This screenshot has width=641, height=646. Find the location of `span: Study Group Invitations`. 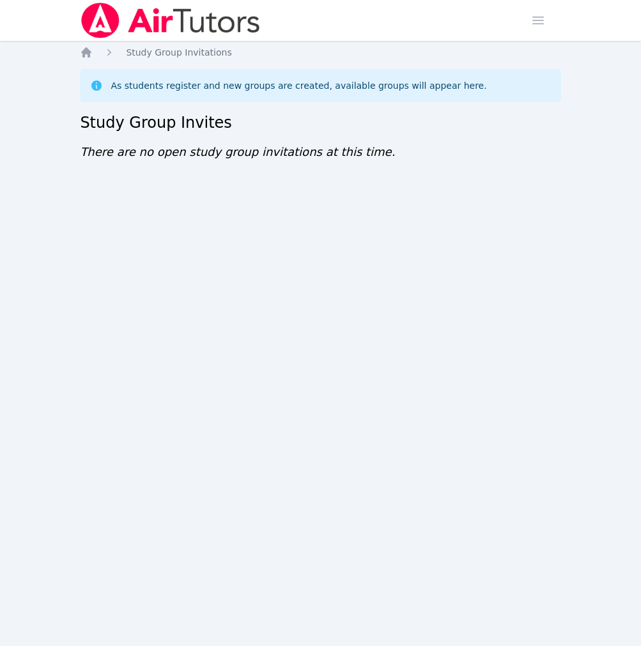

span: Study Group Invitations is located at coordinates (178, 52).